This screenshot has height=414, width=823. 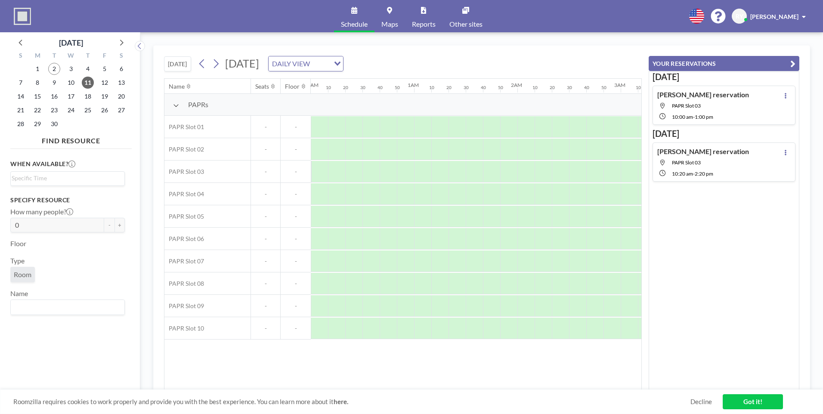 What do you see at coordinates (176, 86) in the screenshot?
I see `div: Name` at bounding box center [176, 86].